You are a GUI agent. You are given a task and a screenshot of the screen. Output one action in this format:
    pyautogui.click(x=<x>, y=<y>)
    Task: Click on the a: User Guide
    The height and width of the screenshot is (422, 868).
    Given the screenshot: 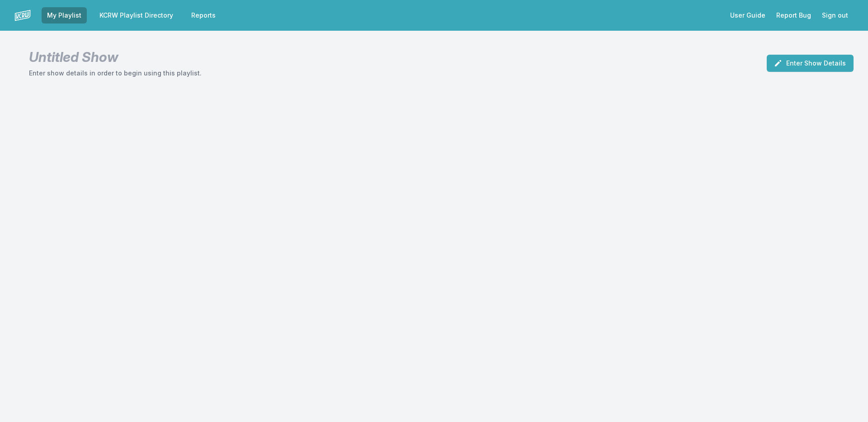 What is the action you would take?
    pyautogui.click(x=748, y=16)
    